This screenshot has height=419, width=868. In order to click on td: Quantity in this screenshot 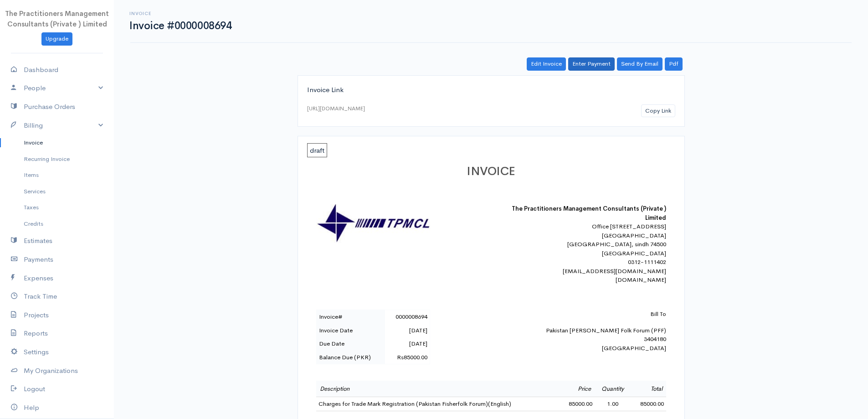, I will do `click(613, 389)`.